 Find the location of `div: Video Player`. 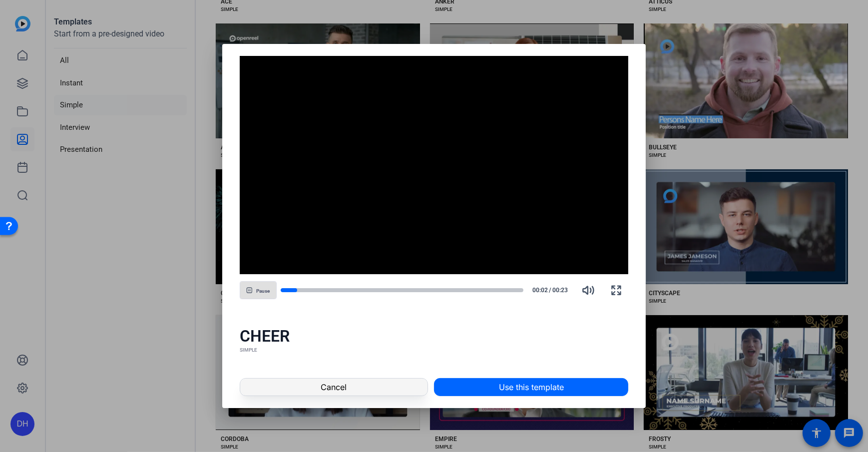

div: Video Player is located at coordinates (434, 165).